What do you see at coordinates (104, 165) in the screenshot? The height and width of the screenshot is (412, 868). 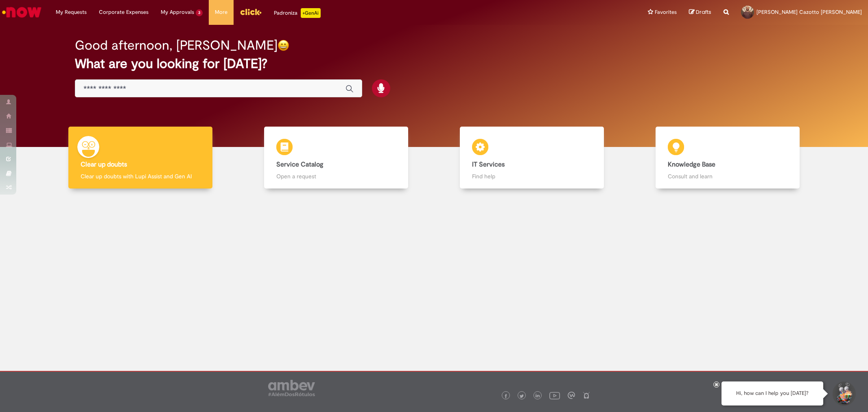 I see `b: Clear up doubts` at bounding box center [104, 165].